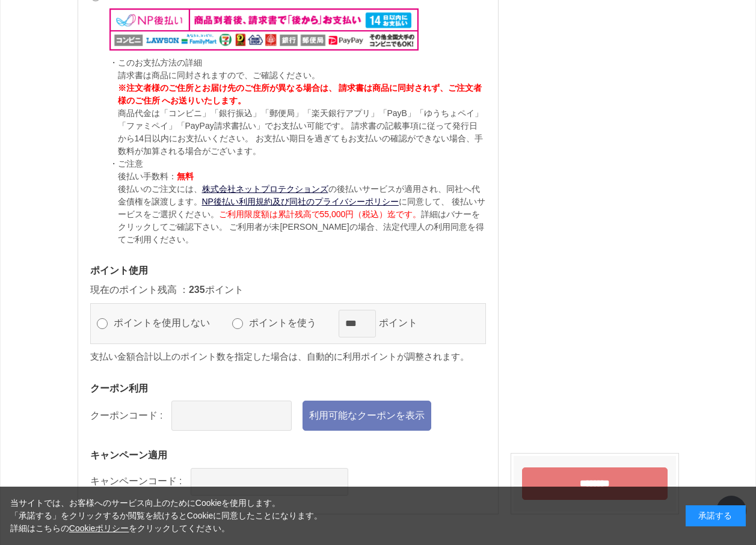  Describe the element at coordinates (167, 322) in the screenshot. I see `label: ポイントを使用しない` at that location.